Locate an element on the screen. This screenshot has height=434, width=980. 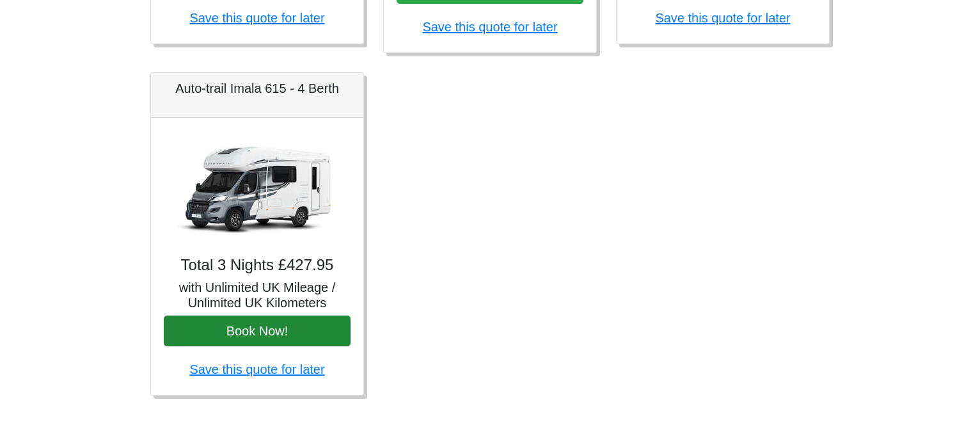
button: Book Now! is located at coordinates (257, 331).